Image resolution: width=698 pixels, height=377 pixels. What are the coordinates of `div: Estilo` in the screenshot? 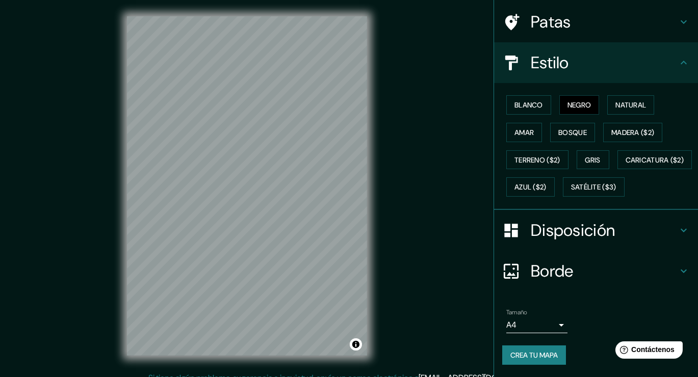 It's located at (596, 63).